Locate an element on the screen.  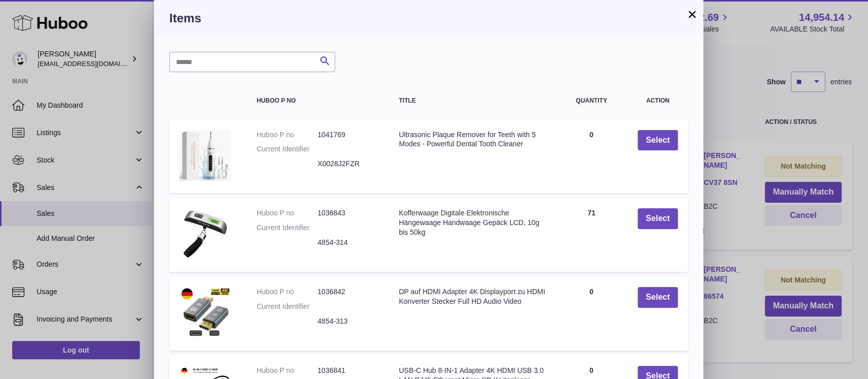
th: Quantity is located at coordinates (591, 101).